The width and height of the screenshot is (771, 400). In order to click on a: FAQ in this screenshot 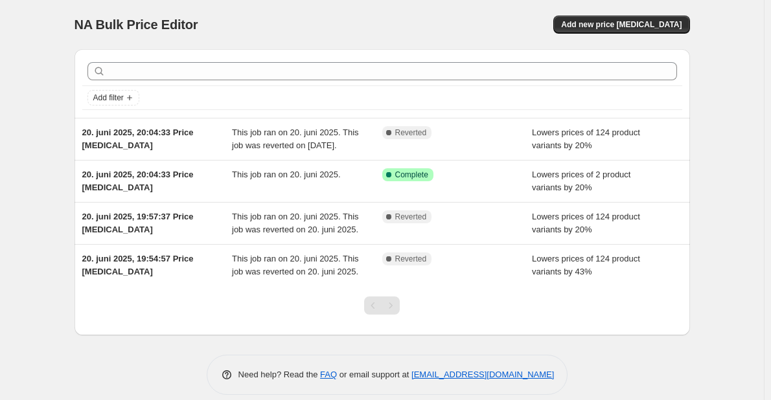, I will do `click(328, 374)`.